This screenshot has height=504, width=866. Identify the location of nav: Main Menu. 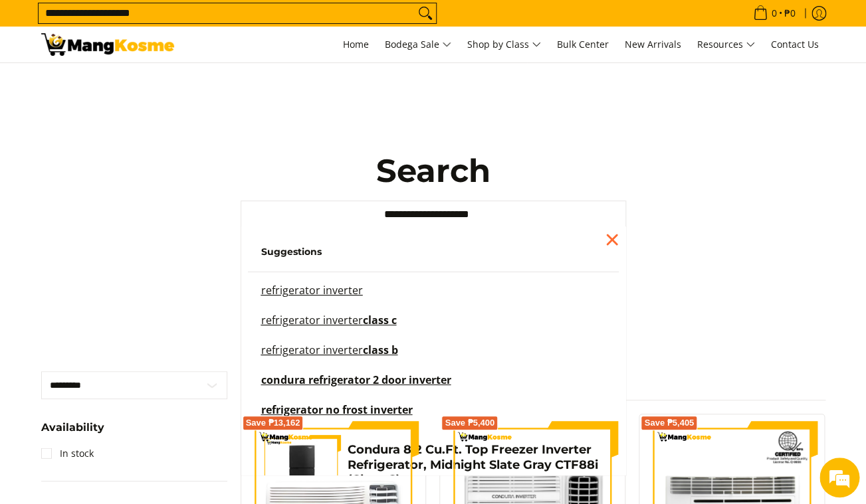
(507, 44).